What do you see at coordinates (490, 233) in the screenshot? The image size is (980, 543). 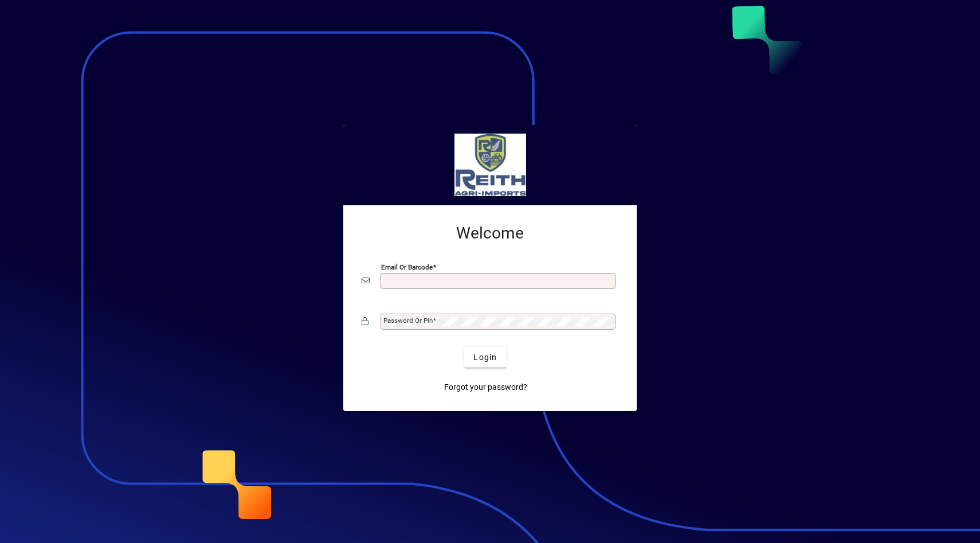 I see `h2: Welcome` at bounding box center [490, 233].